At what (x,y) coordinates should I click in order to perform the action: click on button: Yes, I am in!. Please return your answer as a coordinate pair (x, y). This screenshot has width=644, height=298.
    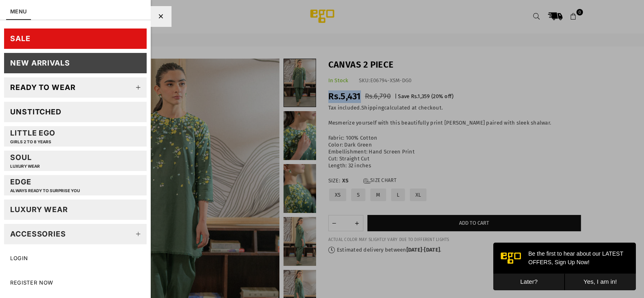
    Looking at the image, I should click on (106, 39).